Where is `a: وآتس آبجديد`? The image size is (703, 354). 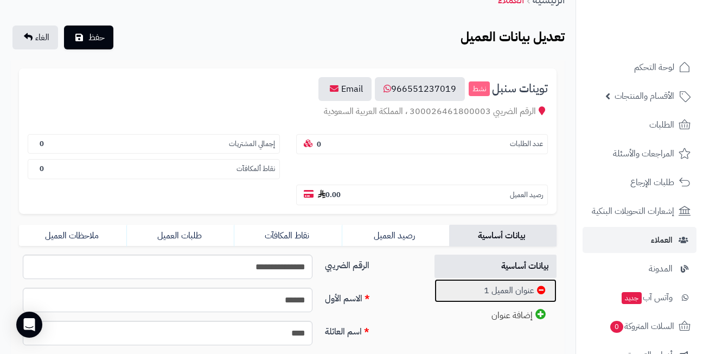 a: وآتس آبجديد is located at coordinates (640, 297).